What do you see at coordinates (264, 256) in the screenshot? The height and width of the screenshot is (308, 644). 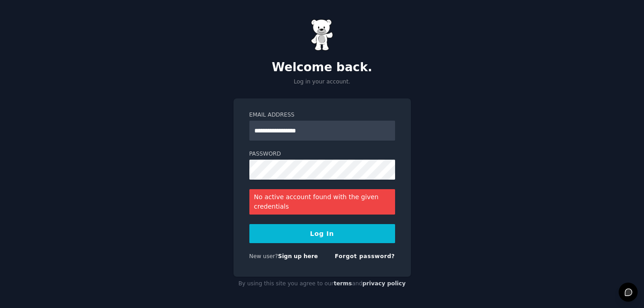 I see `span: New user?` at bounding box center [264, 256].